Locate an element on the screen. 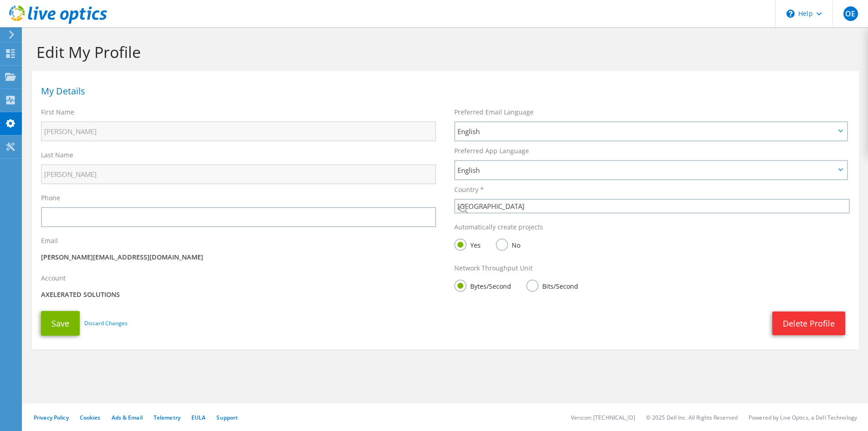  svg: \n is located at coordinates (791, 14).